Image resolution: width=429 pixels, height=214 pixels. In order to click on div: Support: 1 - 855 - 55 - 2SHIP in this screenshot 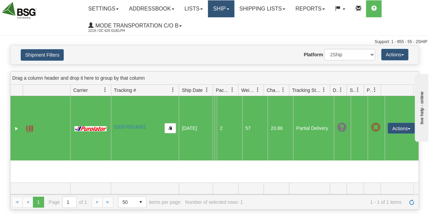, I will do `click(214, 42)`.